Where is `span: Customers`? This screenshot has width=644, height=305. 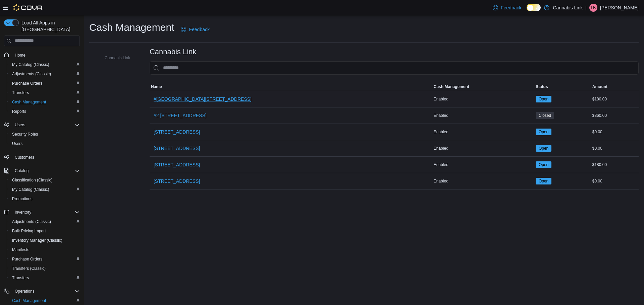 span: Customers is located at coordinates (46, 157).